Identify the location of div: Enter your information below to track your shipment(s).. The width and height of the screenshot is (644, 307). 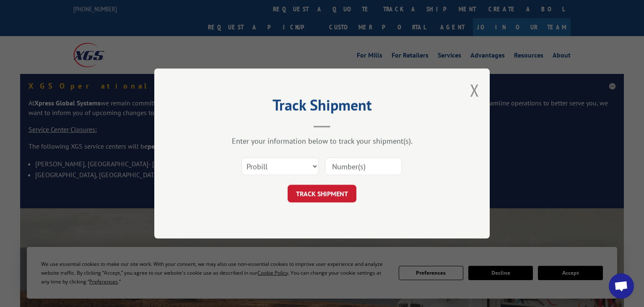
(322, 141).